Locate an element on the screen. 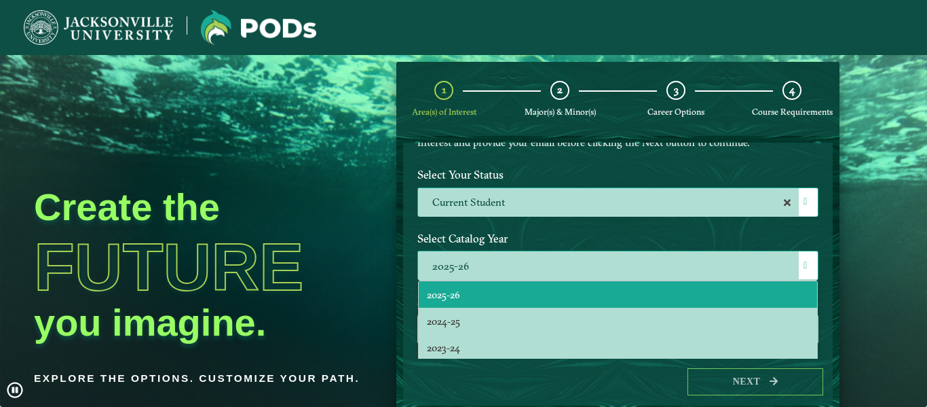 This screenshot has height=407, width=927. li: 2025-26 is located at coordinates (618, 294).